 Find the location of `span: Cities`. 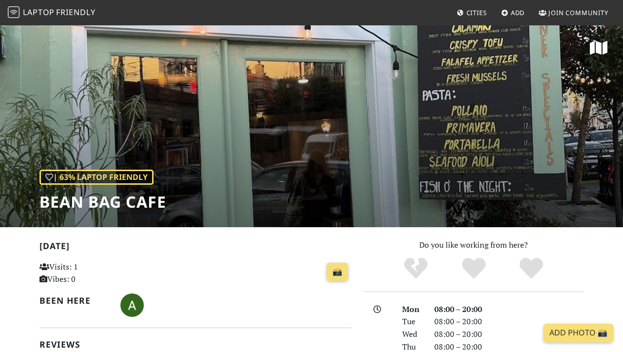

span: Cities is located at coordinates (477, 13).